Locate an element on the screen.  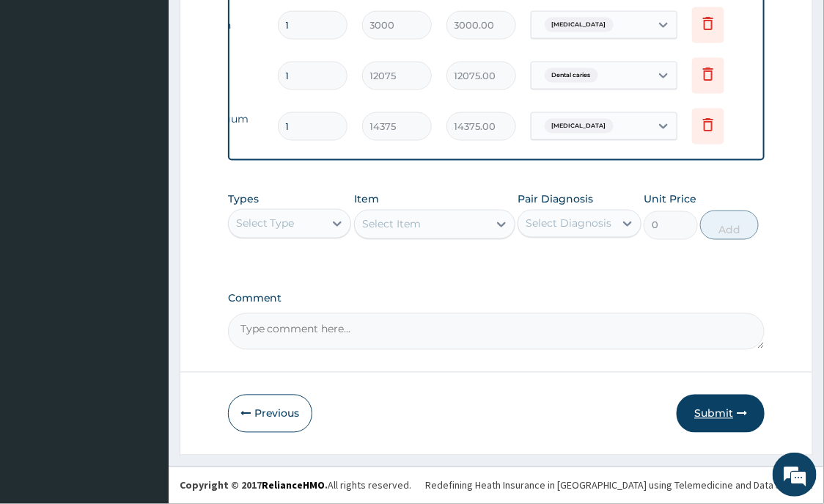
button: Add is located at coordinates (729, 225).